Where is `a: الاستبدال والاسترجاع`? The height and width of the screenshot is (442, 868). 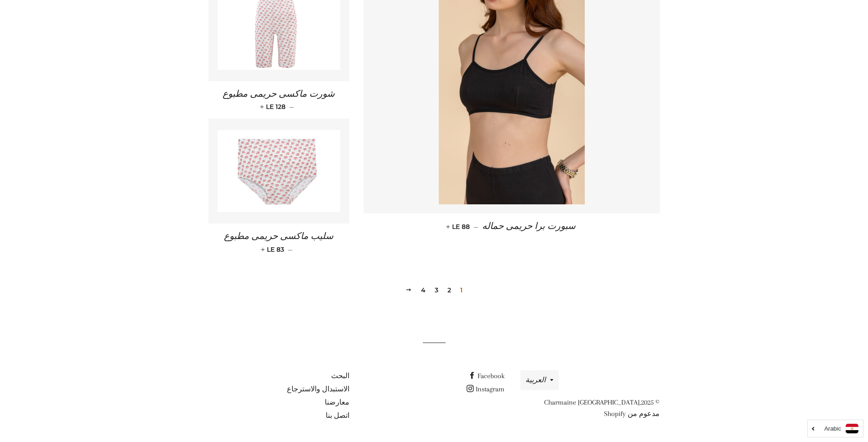
a: الاستبدال والاسترجاع is located at coordinates (318, 389).